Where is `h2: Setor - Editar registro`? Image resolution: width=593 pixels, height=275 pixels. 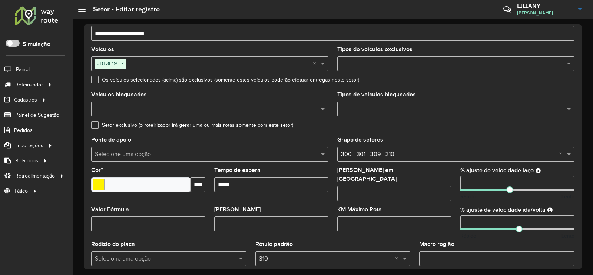
h2: Setor - Editar registro is located at coordinates (123, 9).